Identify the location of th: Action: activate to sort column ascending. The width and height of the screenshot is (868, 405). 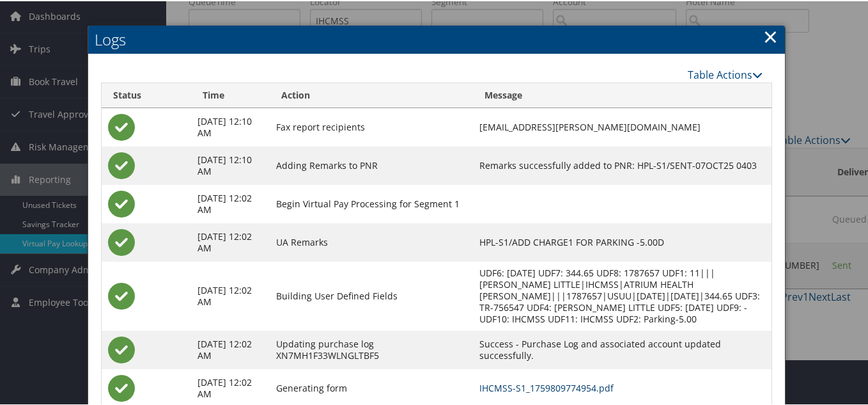
(371, 94).